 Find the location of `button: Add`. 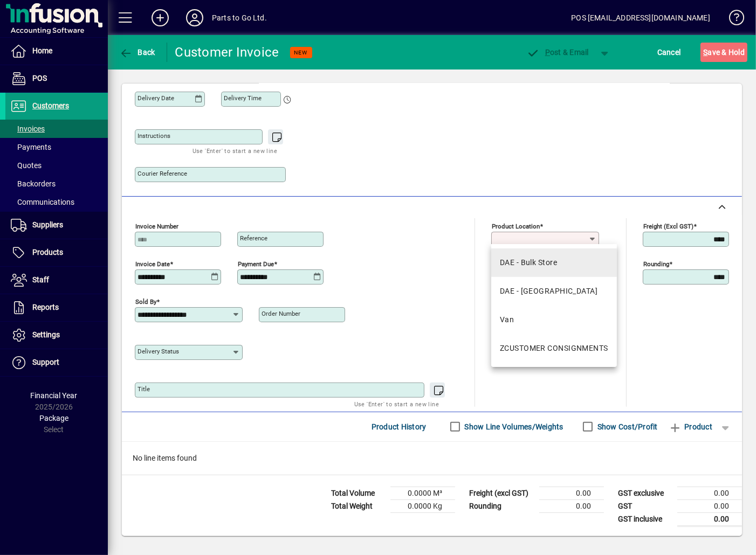

button: Add is located at coordinates (160, 18).